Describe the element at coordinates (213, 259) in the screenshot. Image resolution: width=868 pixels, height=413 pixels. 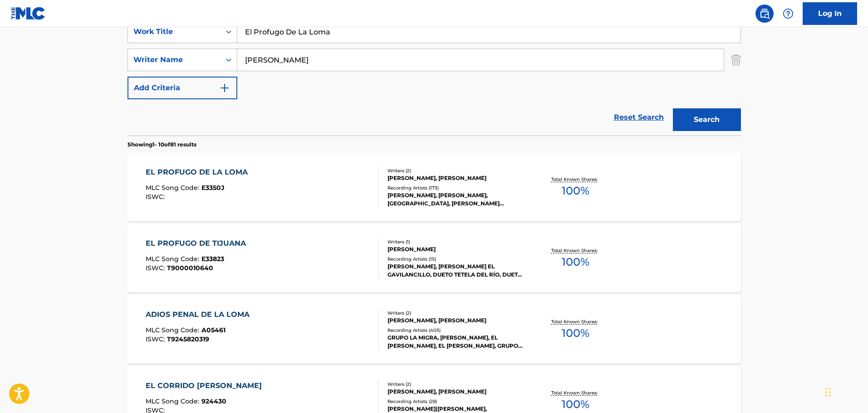
I see `span: E33823` at that location.